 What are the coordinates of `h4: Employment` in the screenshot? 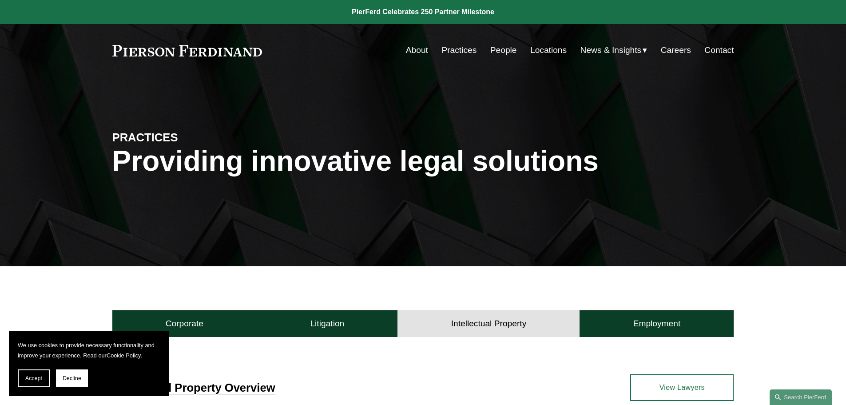 It's located at (657, 323).